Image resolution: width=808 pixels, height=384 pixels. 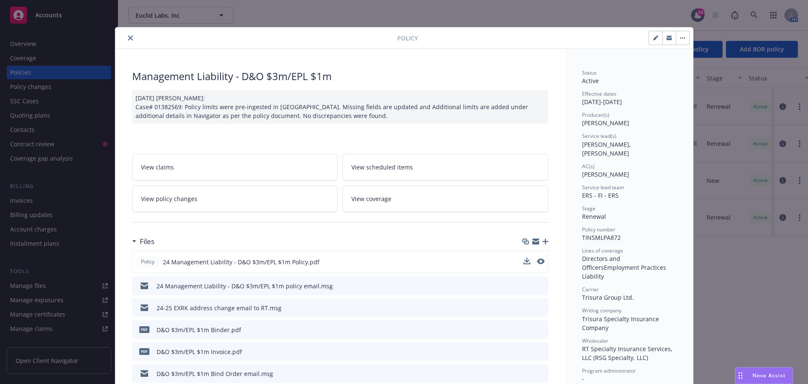 I want to click on span: View coverage, so click(x=371, y=198).